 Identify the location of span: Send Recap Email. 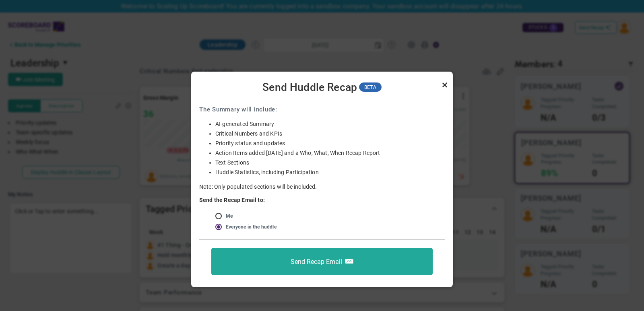
(316, 262).